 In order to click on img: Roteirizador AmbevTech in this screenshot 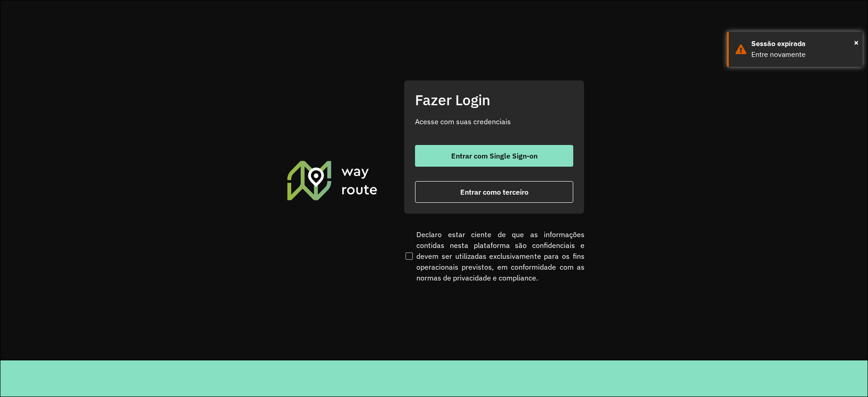, I will do `click(332, 180)`.